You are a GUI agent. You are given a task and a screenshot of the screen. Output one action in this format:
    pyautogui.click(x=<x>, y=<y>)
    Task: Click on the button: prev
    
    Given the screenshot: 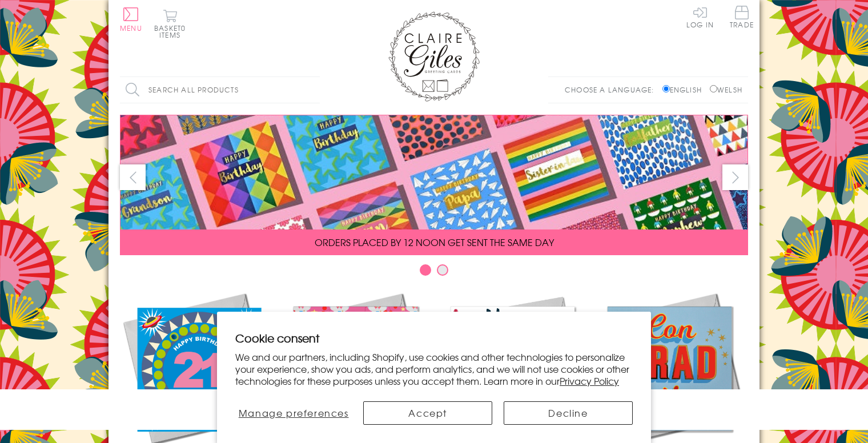 What is the action you would take?
    pyautogui.click(x=132, y=177)
    